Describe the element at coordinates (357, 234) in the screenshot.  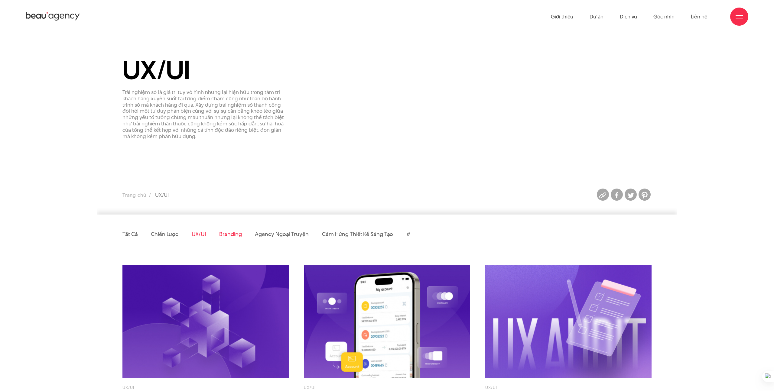
I see `a: Cảm hứng thiết kế sáng tạo` at that location.